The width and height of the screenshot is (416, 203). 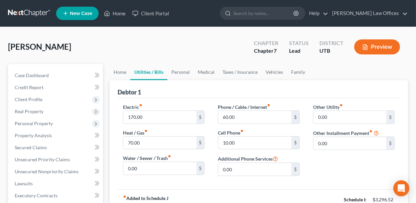 I want to click on label: Phone / Cable / Internet, so click(x=244, y=107).